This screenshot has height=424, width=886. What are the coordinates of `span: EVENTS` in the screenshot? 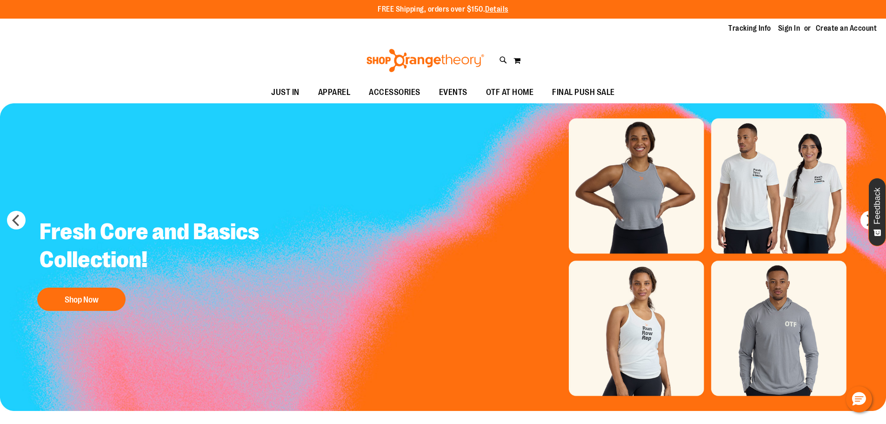 It's located at (453, 92).